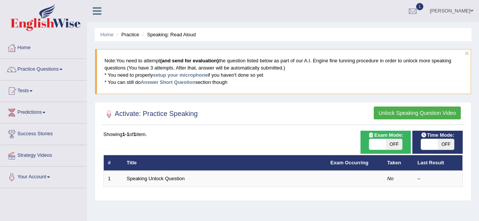 The height and width of the screenshot is (221, 479). Describe the element at coordinates (385, 142) in the screenshot. I see `div: Show exams occurring in exams` at that location.